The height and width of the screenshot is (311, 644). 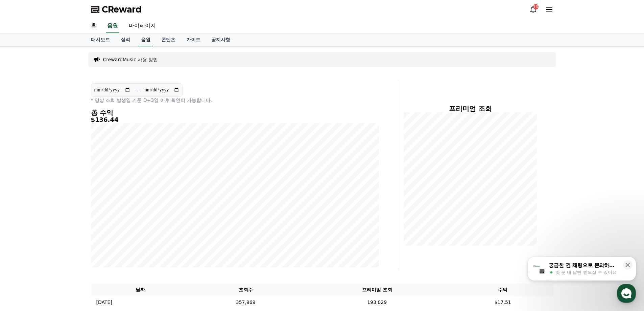 I want to click on th: 프리미엄 조회, so click(x=377, y=290).